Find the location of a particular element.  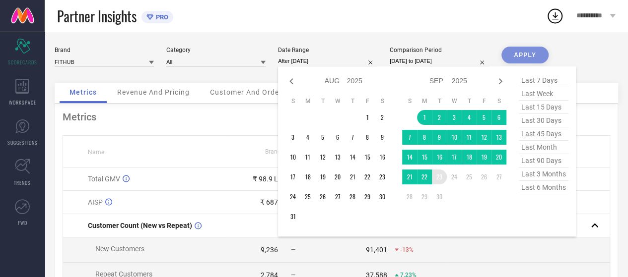

td: Sat Aug 09 2025 is located at coordinates (382, 137).